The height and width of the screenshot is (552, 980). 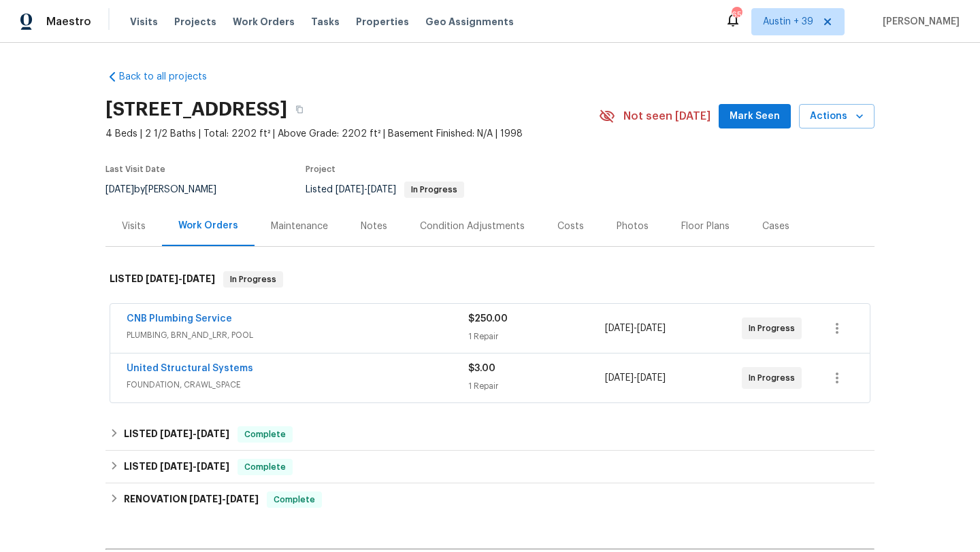 What do you see at coordinates (470, 22) in the screenshot?
I see `span: Geo Assignments` at bounding box center [470, 22].